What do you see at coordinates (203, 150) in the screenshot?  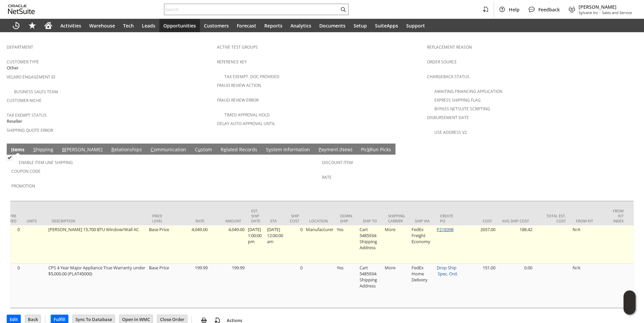 I see `a: Custom` at bounding box center [203, 150].